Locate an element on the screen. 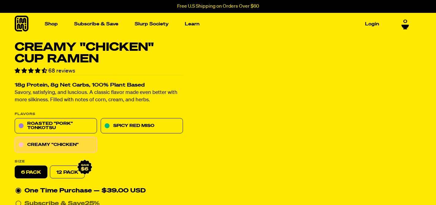 Image resolution: width=436 pixels, height=205 pixels. nav: Main navigation is located at coordinates (212, 24).